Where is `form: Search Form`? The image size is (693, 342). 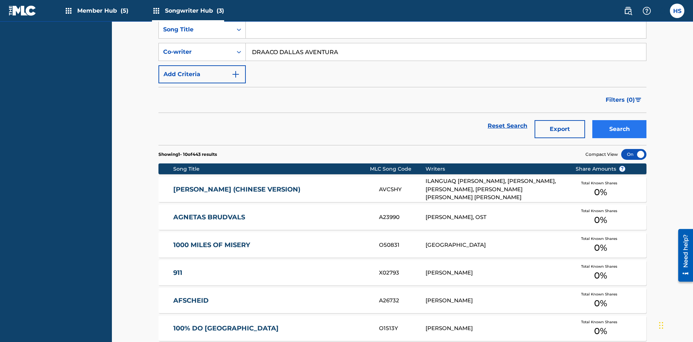
form: Search Form is located at coordinates (402, 83).